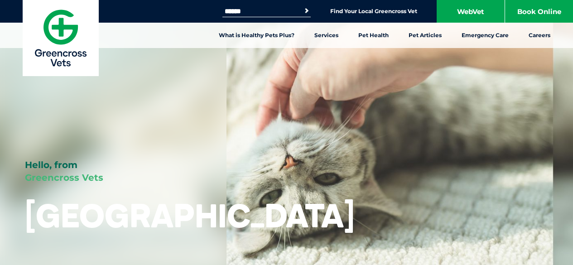 The height and width of the screenshot is (265, 573). Describe the element at coordinates (64, 177) in the screenshot. I see `span: Greencross Vets` at that location.